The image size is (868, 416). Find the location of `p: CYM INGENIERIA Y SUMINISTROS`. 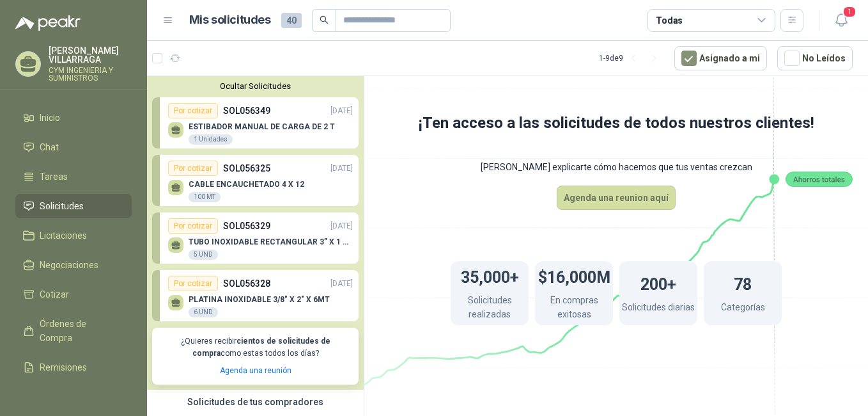

p: CYM INGENIERIA Y SUMINISTROS is located at coordinates (90, 75).